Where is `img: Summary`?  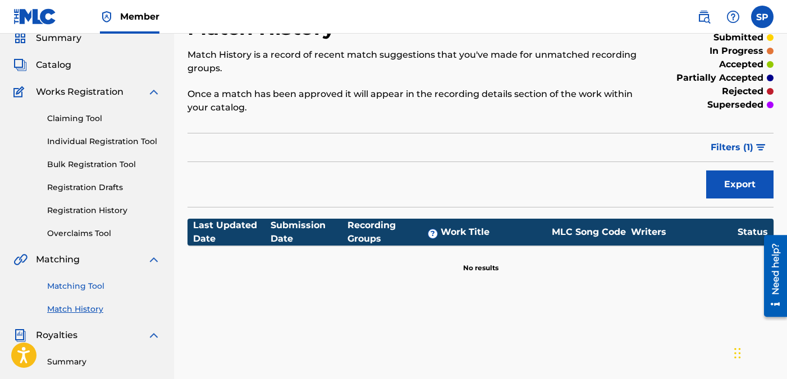
img: Summary is located at coordinates (20, 38).